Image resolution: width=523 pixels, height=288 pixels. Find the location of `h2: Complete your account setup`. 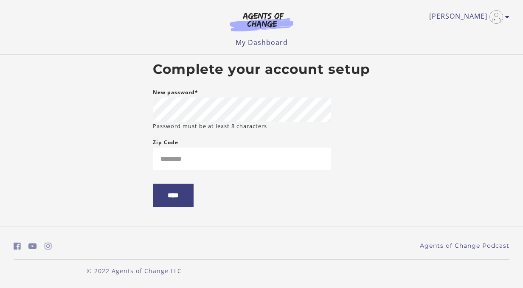

h2: Complete your account setup is located at coordinates (261, 70).